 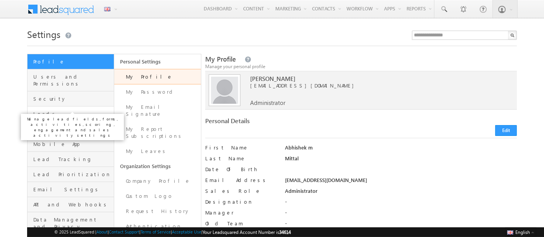 I want to click on div: Manage your personal profile, so click(x=361, y=67).